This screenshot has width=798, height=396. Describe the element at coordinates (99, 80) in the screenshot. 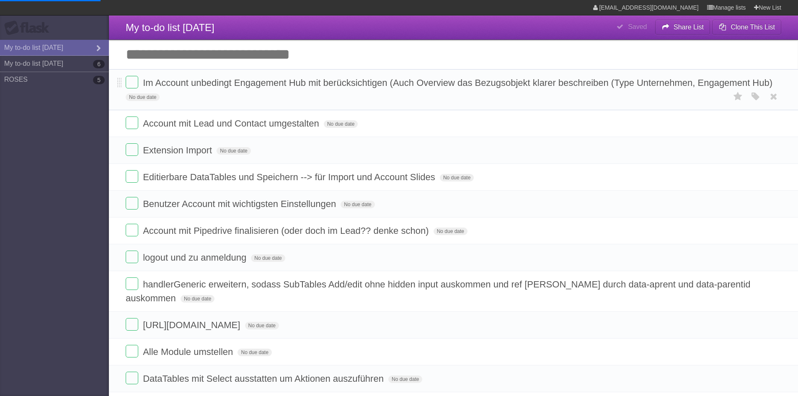

I see `b: 5` at that location.